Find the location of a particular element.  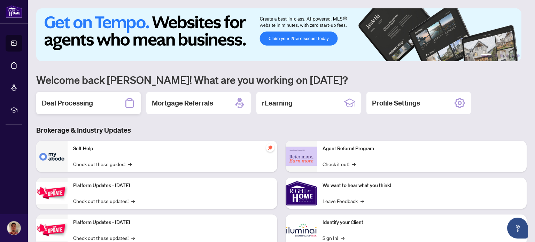

img: Agent Referral Program is located at coordinates (301, 156).